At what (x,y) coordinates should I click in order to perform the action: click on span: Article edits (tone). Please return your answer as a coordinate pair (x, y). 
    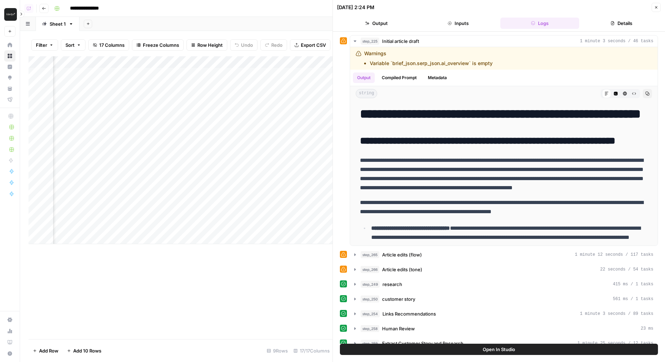
    Looking at the image, I should click on (402, 270).